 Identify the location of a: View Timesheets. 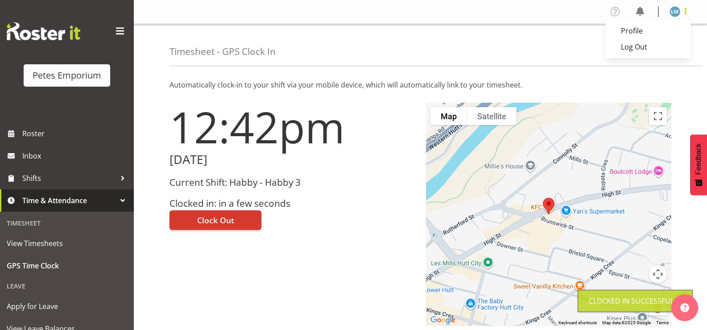
(67, 243).